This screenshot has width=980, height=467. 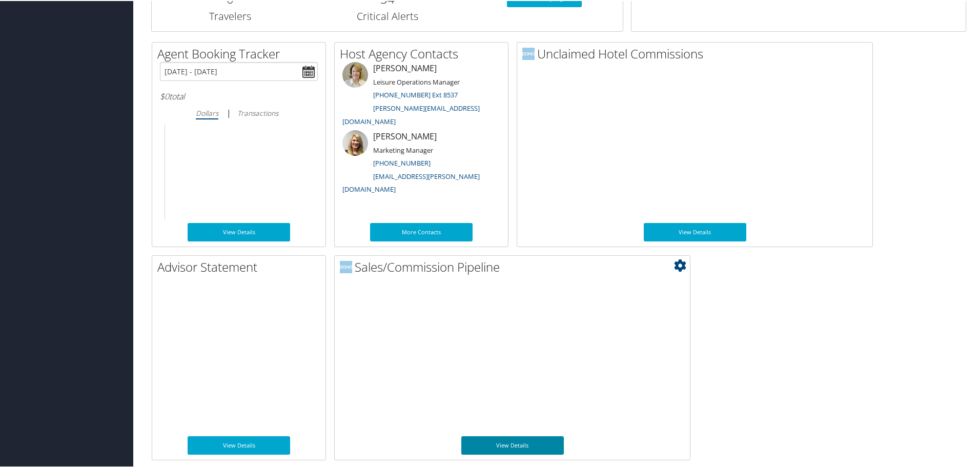 I want to click on span: $0, so click(x=165, y=95).